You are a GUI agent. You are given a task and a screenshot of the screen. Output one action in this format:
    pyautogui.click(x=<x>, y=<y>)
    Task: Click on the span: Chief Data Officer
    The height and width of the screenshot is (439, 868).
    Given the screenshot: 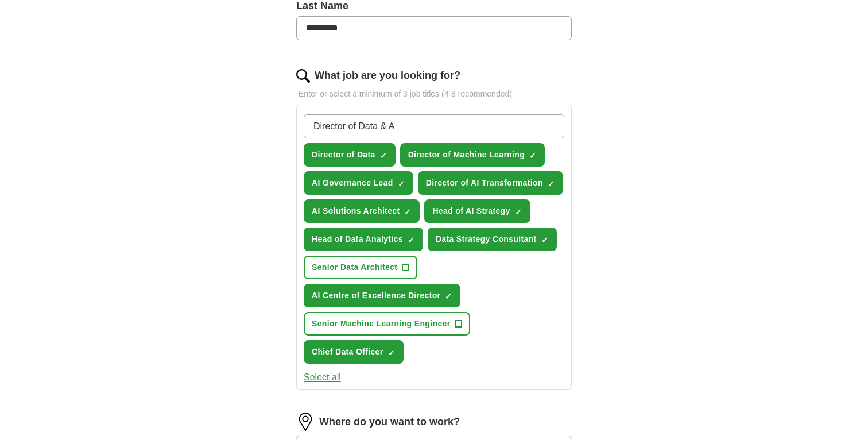 What is the action you would take?
    pyautogui.click(x=347, y=352)
    